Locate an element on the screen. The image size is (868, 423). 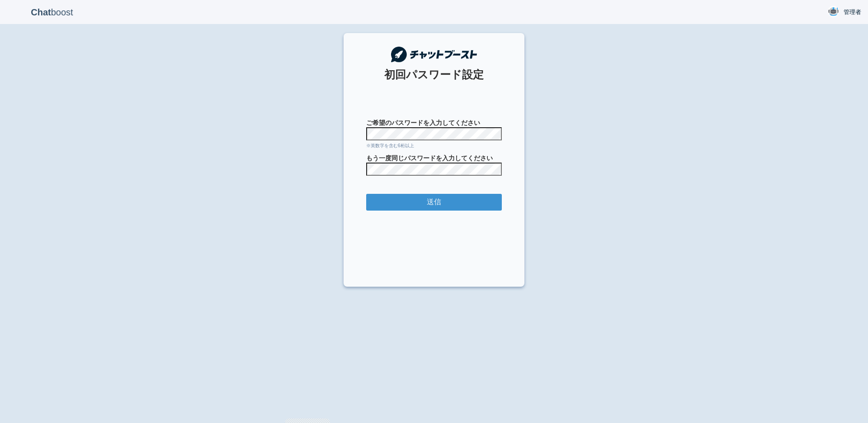
b: Chat is located at coordinates (40, 12).